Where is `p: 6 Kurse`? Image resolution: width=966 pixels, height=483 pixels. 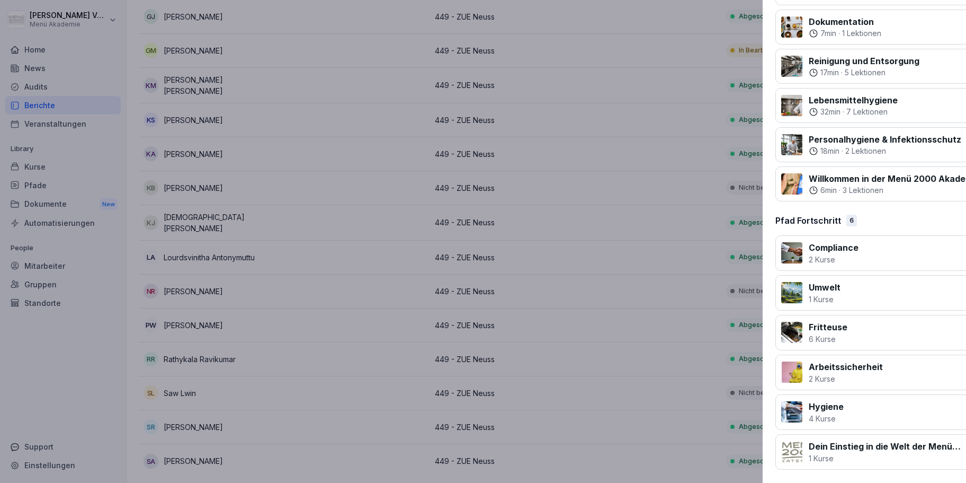
p: 6 Kurse is located at coordinates (828, 339).